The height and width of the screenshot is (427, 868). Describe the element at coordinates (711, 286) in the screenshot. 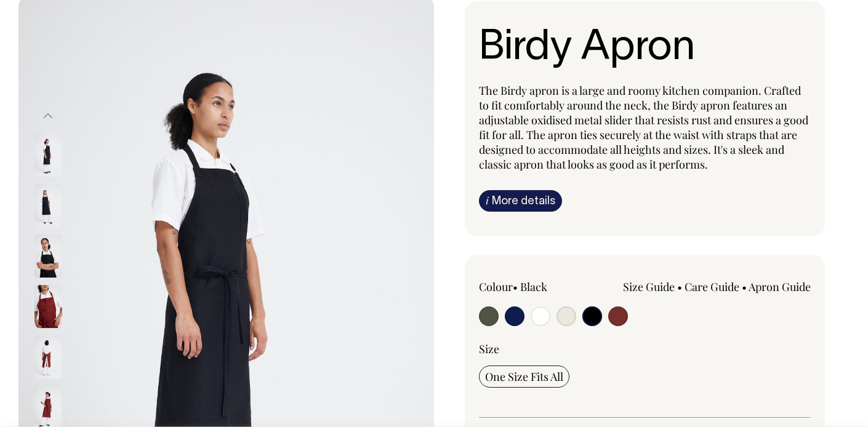

I see `a: Care Guide` at that location.